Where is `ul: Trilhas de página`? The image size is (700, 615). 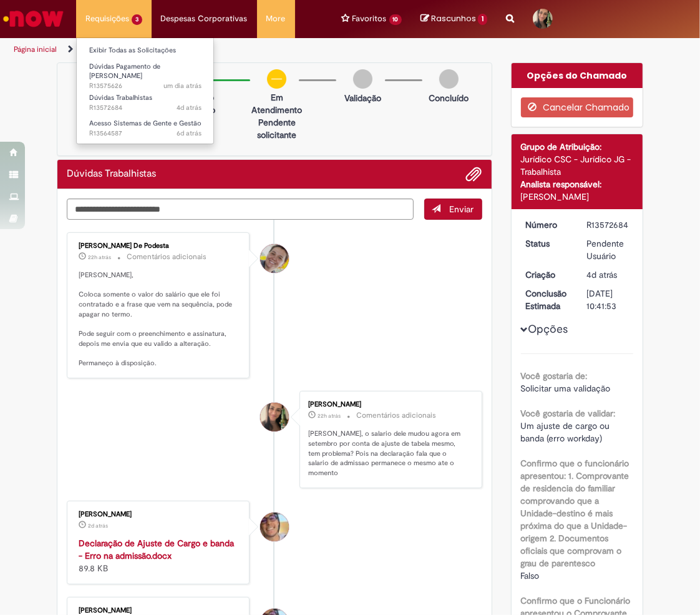
ul: Trilhas de página is located at coordinates (204, 50).